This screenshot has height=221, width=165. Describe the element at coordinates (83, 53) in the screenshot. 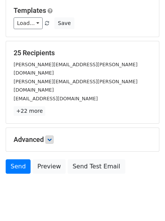

I see `h5: 25 Recipients` at that location.